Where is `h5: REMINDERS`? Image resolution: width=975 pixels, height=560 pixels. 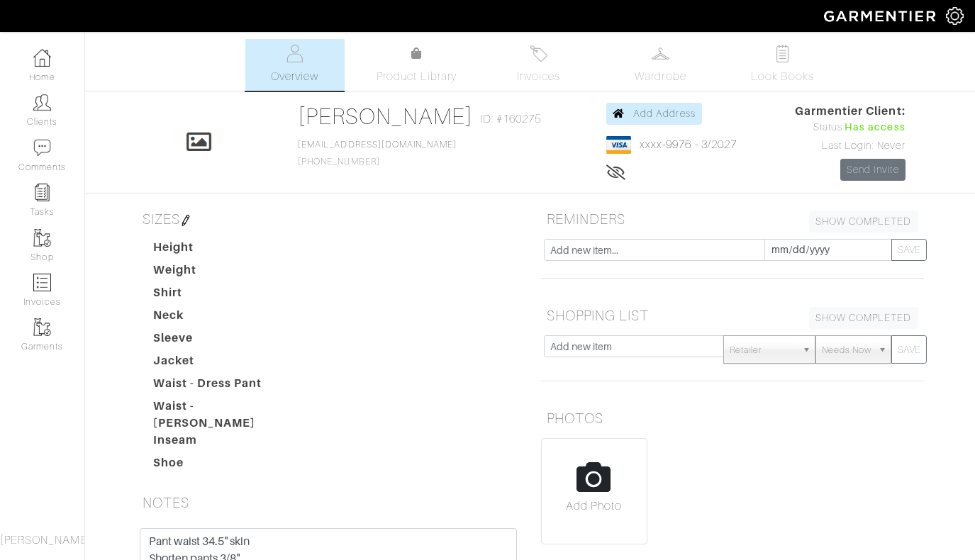 h5: REMINDERS is located at coordinates (733, 219).